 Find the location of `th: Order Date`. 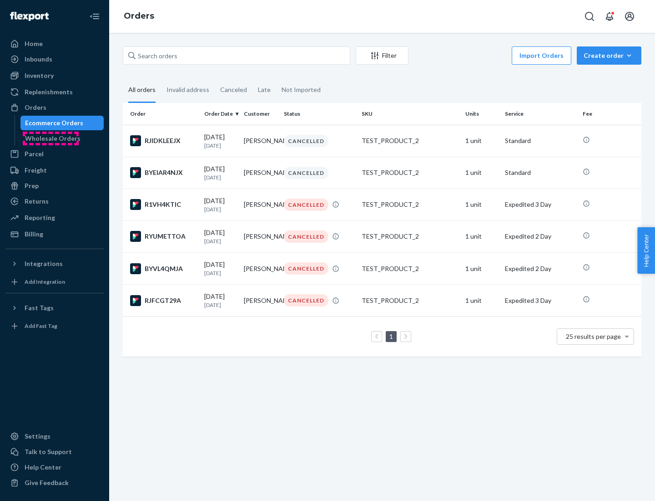

th: Order Date is located at coordinates (220, 114).